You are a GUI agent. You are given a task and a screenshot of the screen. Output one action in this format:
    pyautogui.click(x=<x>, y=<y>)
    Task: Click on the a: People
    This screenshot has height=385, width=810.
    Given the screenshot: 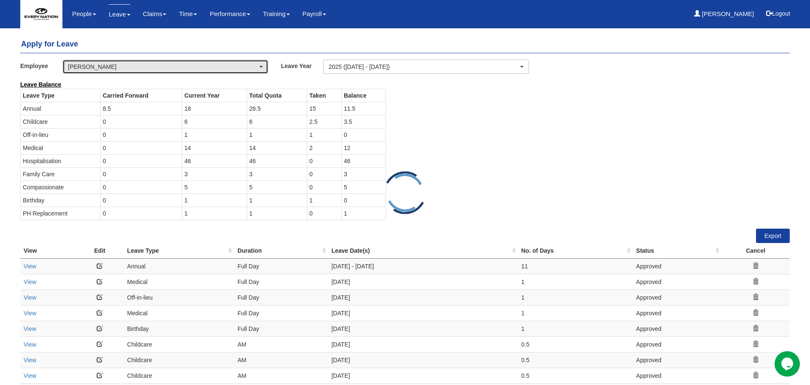 What is the action you would take?
    pyautogui.click(x=84, y=14)
    